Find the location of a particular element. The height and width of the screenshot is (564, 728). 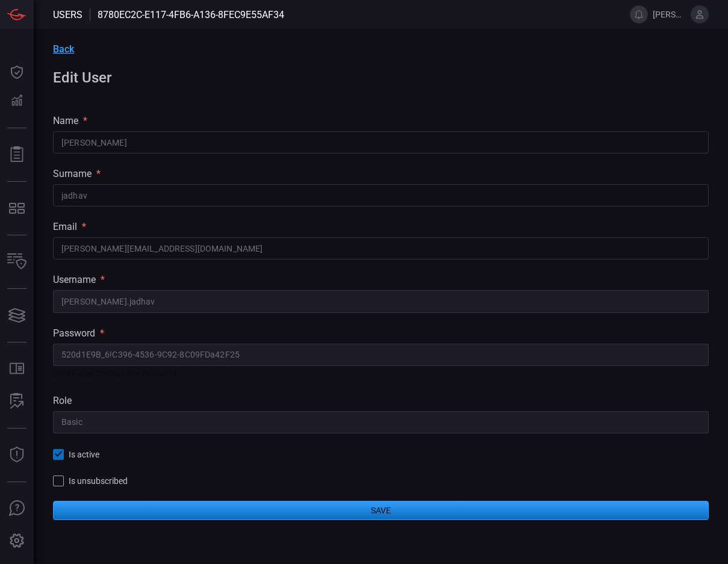

button: MITRE - Detection Posture is located at coordinates (17, 209).